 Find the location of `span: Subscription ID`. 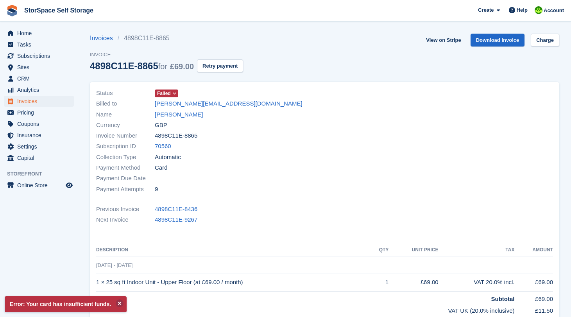

span: Subscription ID is located at coordinates (125, 146).